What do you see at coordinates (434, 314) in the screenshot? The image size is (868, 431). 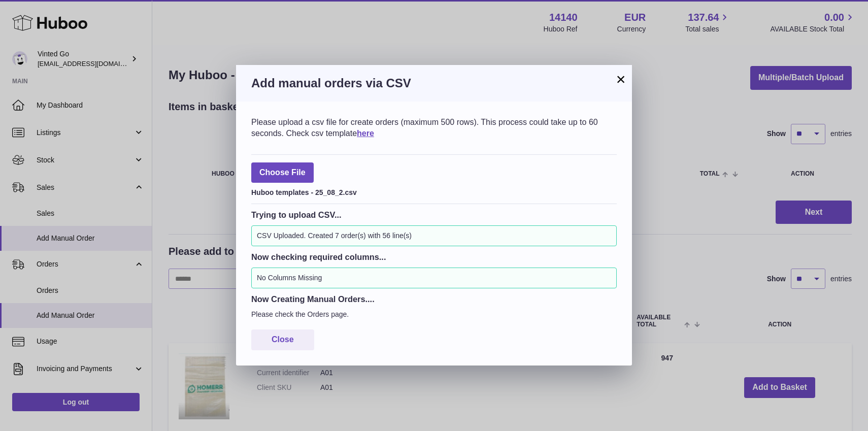 I see `p: Please check the Orders page.` at bounding box center [434, 314].